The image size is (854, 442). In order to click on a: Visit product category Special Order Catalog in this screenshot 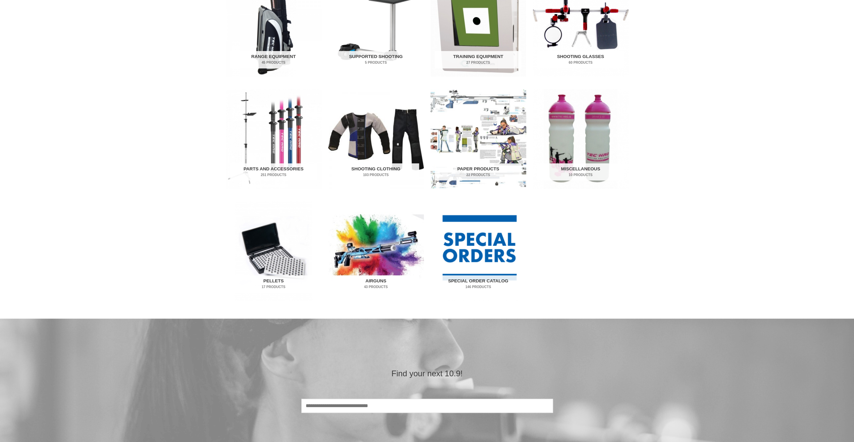, I will do `click(478, 251)`.